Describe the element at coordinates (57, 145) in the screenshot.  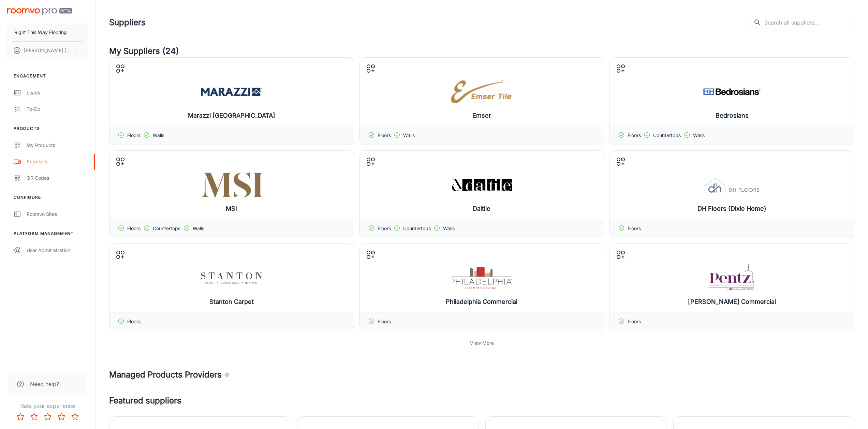
I see `div: My Products` at that location.